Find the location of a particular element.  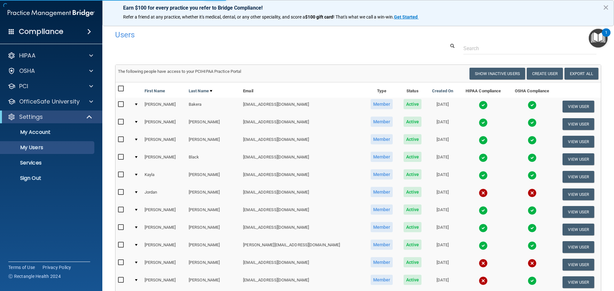

td: Kayla is located at coordinates (164, 177).